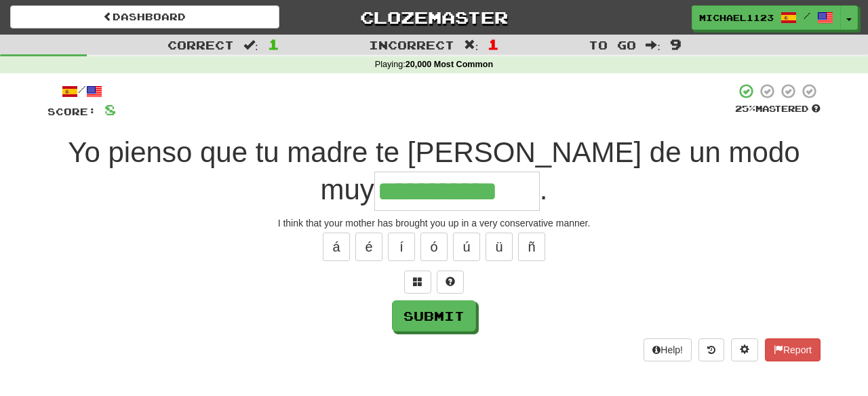 Image resolution: width=868 pixels, height=396 pixels. What do you see at coordinates (434, 223) in the screenshot?
I see `div: I think that your mother has brought you up in a very conservative manner.` at bounding box center [434, 223].